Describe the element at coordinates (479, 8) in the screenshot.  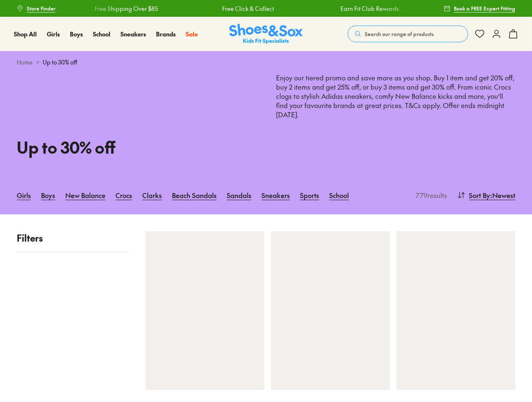
I see `a: Book a FREE Expert Fitting` at that location.